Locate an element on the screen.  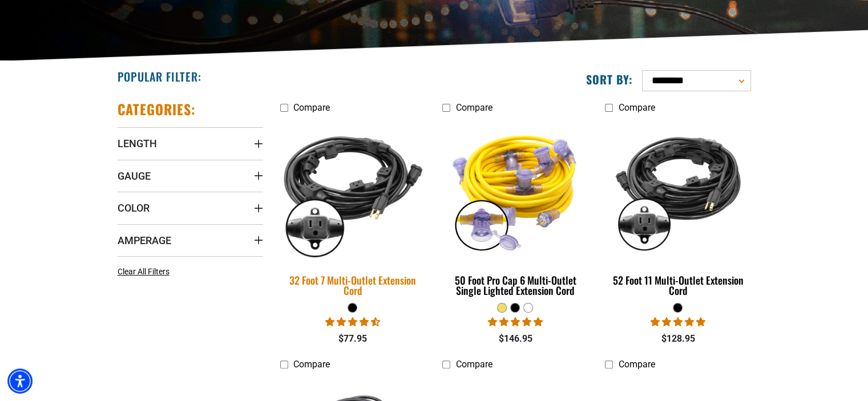
summary: Color is located at coordinates (190, 208).